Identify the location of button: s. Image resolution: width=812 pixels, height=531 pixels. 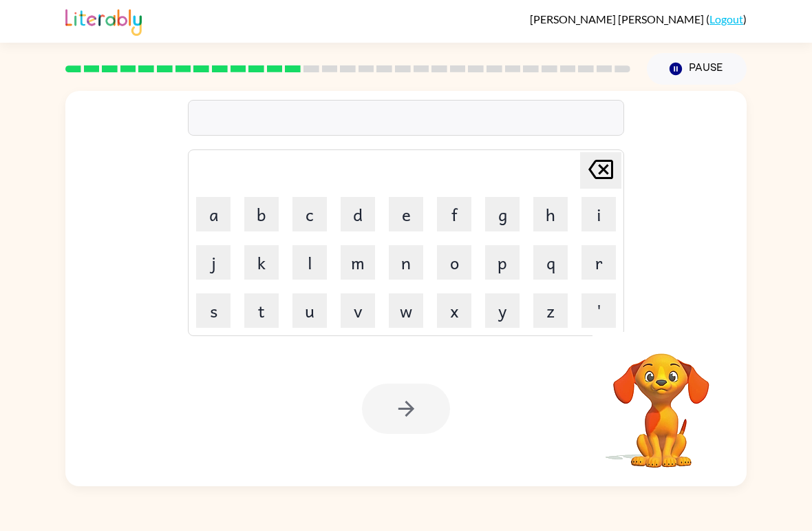
(213, 310).